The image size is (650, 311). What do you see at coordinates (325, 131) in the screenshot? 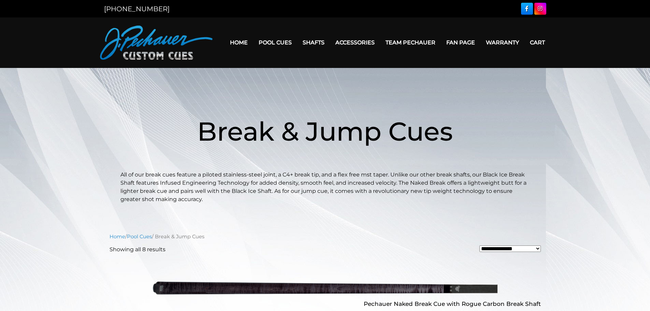
I see `span: Break & Jump Cues` at bounding box center [325, 131].